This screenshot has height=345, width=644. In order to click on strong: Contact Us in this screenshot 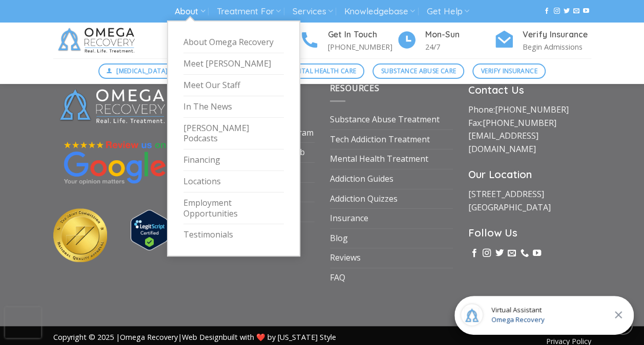, I will do `click(496, 89)`.